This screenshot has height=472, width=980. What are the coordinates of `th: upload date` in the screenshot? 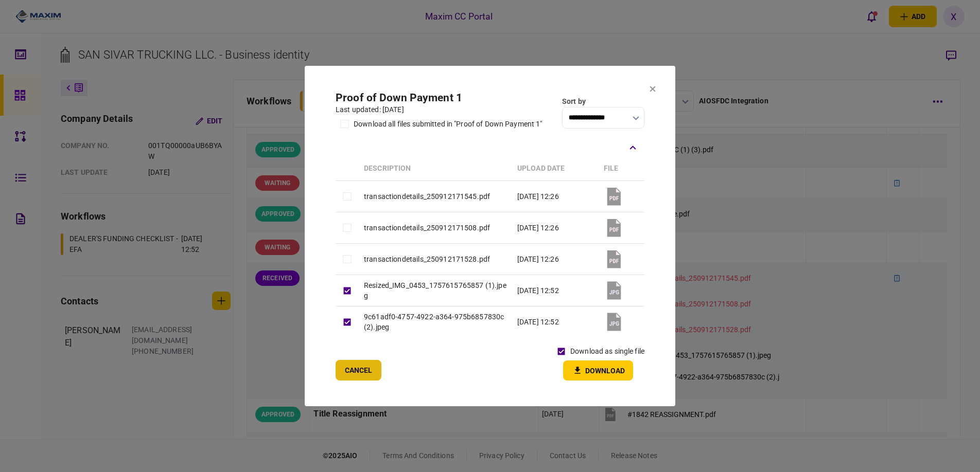 It's located at (555, 169).